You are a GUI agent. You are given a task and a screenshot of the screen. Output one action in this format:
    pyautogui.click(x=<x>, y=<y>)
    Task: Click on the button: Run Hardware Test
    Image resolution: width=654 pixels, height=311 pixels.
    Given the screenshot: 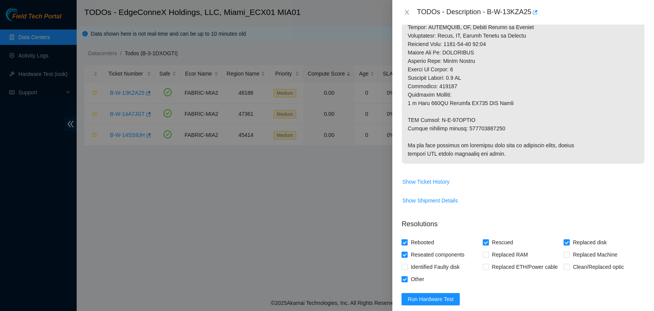 What is the action you would take?
    pyautogui.click(x=430, y=299)
    